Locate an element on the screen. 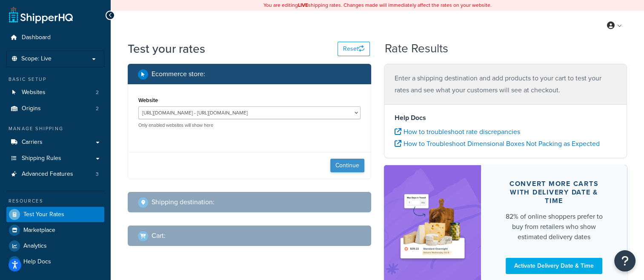  div: Basic Setup is located at coordinates (55, 79).